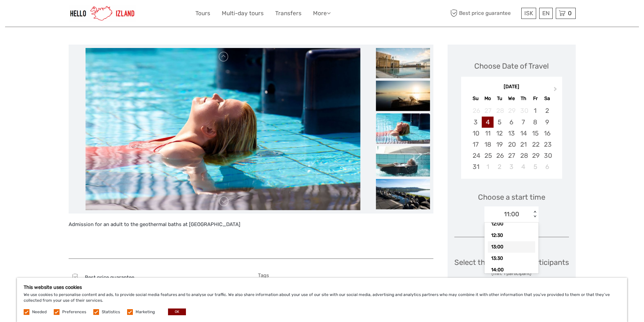 The image size is (644, 322). What do you see at coordinates (512, 259) in the screenshot?
I see `div: 13:30` at bounding box center [512, 259].